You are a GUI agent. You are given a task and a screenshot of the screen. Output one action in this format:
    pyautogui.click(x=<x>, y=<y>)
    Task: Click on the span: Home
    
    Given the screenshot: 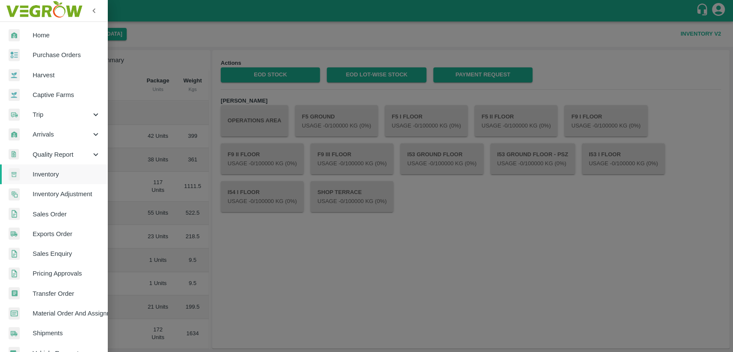 What is the action you would take?
    pyautogui.click(x=67, y=35)
    